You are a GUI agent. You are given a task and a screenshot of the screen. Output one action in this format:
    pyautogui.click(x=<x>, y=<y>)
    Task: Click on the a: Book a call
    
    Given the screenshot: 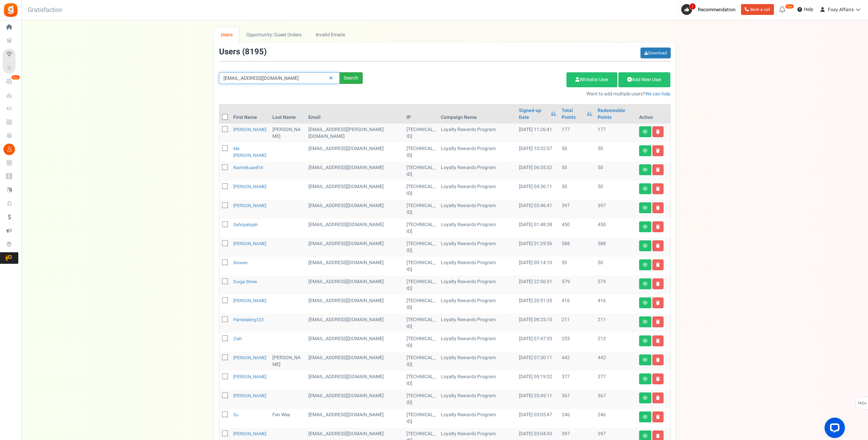 What is the action you would take?
    pyautogui.click(x=757, y=9)
    